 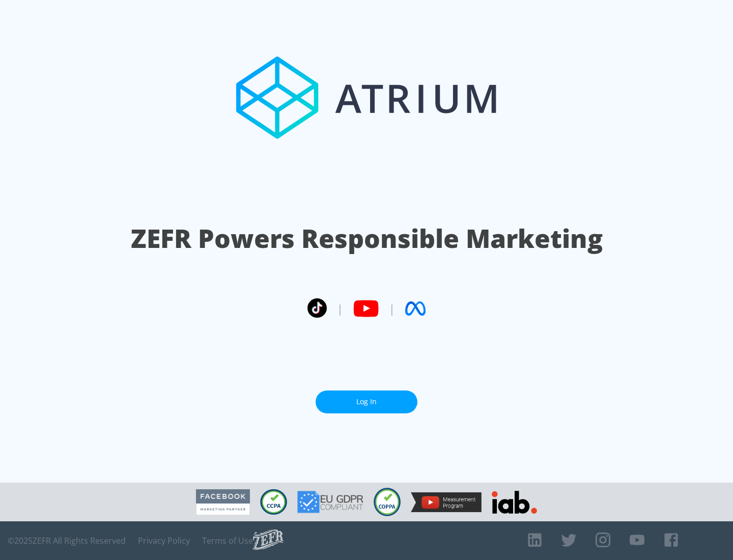 I want to click on img: GDPR Compliant, so click(x=330, y=502).